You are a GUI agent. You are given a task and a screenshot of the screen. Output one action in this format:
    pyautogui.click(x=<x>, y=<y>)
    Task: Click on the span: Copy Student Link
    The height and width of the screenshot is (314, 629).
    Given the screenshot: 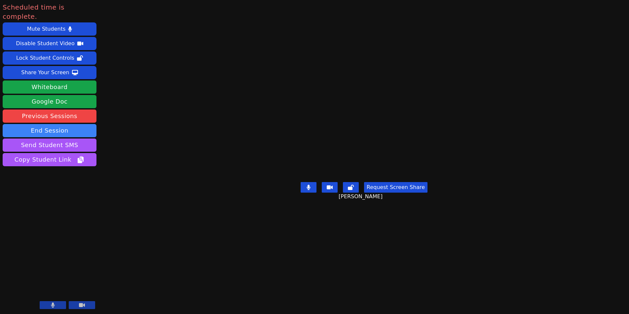 What is the action you would take?
    pyautogui.click(x=50, y=160)
    